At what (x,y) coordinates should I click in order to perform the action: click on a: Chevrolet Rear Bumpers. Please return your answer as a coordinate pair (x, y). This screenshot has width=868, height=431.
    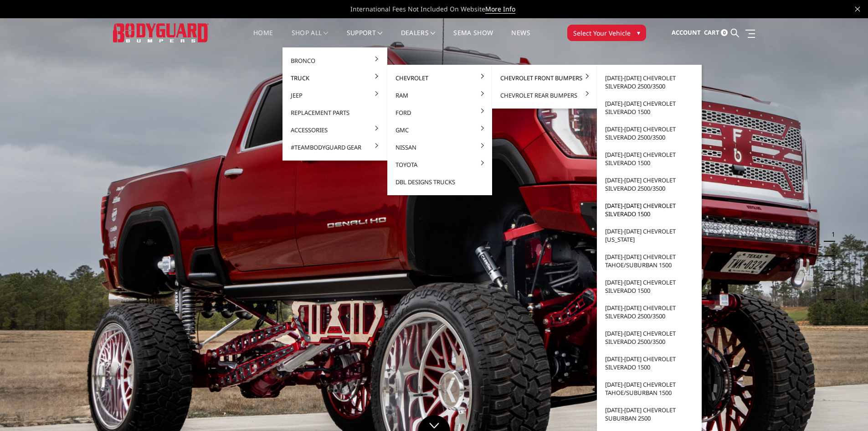
    Looking at the image, I should click on (544, 95).